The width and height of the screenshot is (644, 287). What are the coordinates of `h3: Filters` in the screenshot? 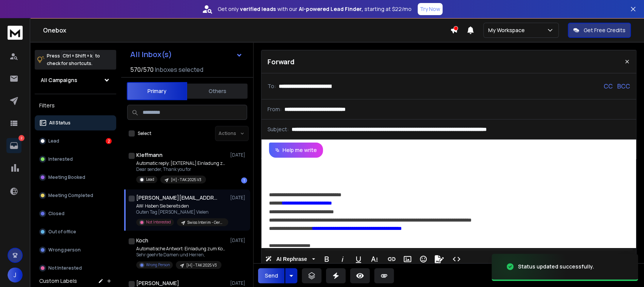 It's located at (75, 105).